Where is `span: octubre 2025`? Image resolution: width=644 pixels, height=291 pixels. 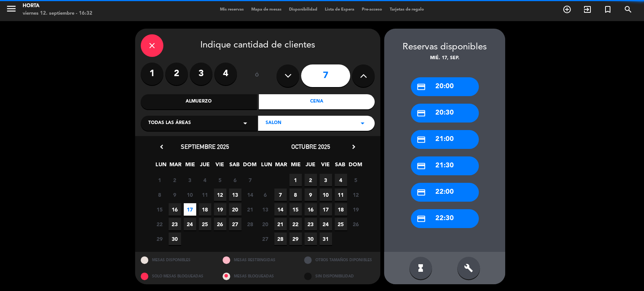
span: octubre 2025 is located at coordinates (311, 147).